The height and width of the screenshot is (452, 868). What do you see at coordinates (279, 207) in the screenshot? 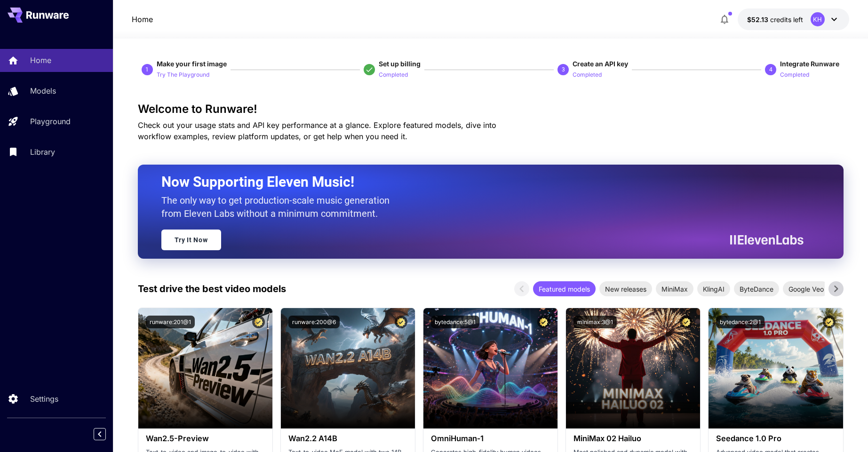
I see `p: The only way to get production-scale music generation from Eleven Labs without a minimum commitment.` at bounding box center [279, 207].